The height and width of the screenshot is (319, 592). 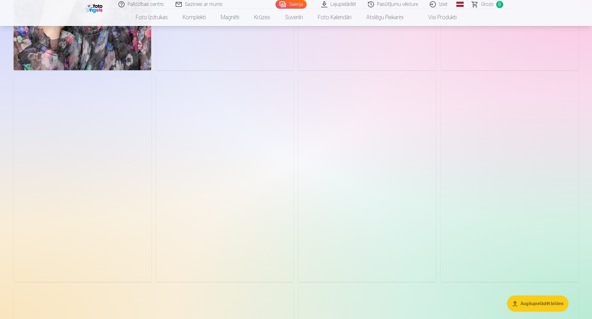 I want to click on span: 0, so click(x=500, y=4).